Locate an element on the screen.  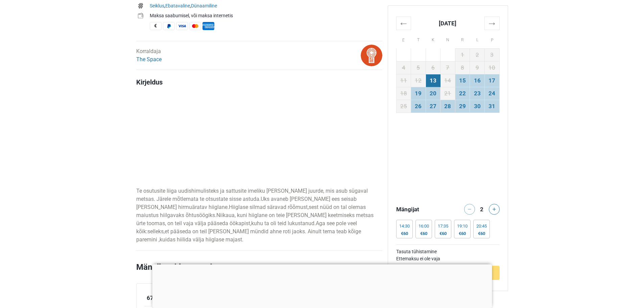
div: 19:10 is located at coordinates (462, 226).